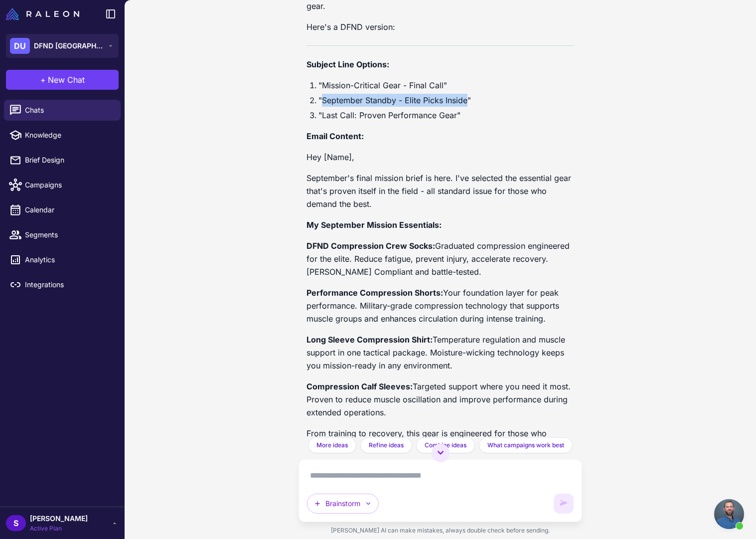 The width and height of the screenshot is (756, 539). I want to click on strong: DFND Compression Crew Socks:, so click(371, 246).